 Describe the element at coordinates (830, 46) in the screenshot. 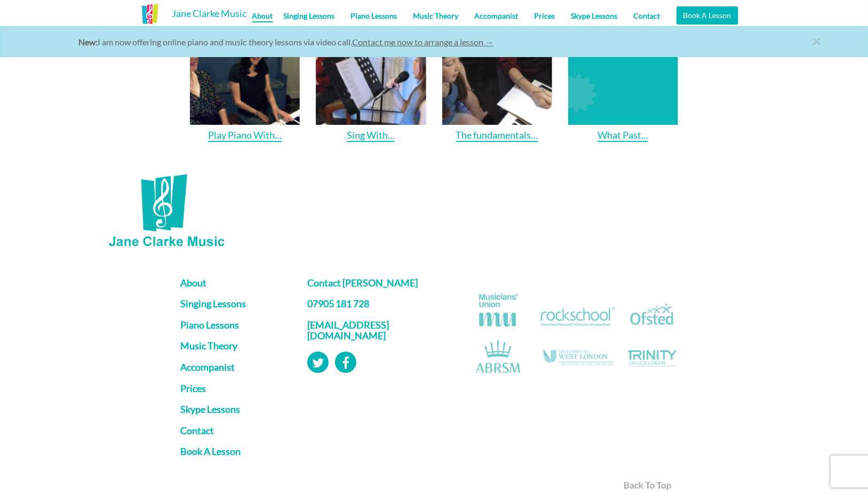

I see `a: close` at that location.